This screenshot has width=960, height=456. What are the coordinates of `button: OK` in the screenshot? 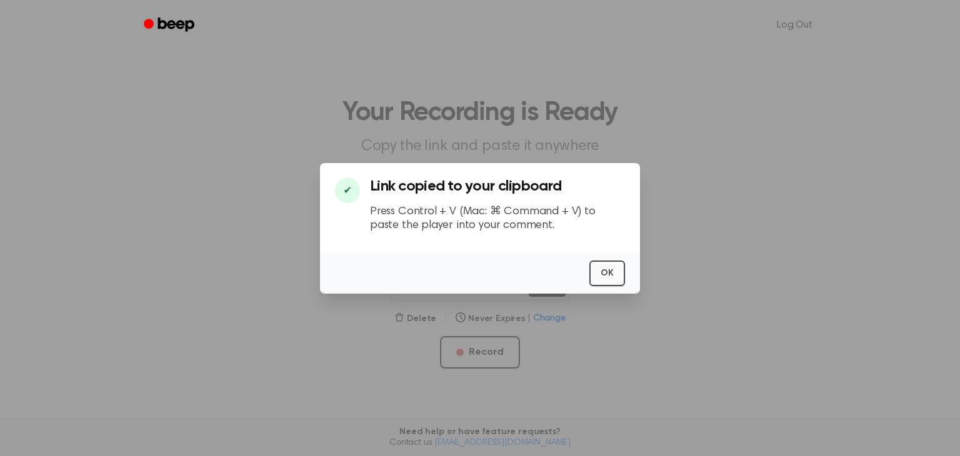 It's located at (607, 273).